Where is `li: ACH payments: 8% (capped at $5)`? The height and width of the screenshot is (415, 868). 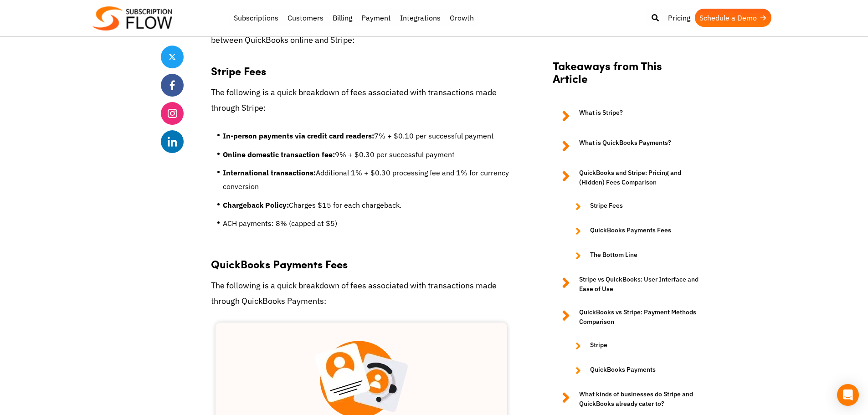
li: ACH payments: 8% (capped at $5) is located at coordinates (367, 226).